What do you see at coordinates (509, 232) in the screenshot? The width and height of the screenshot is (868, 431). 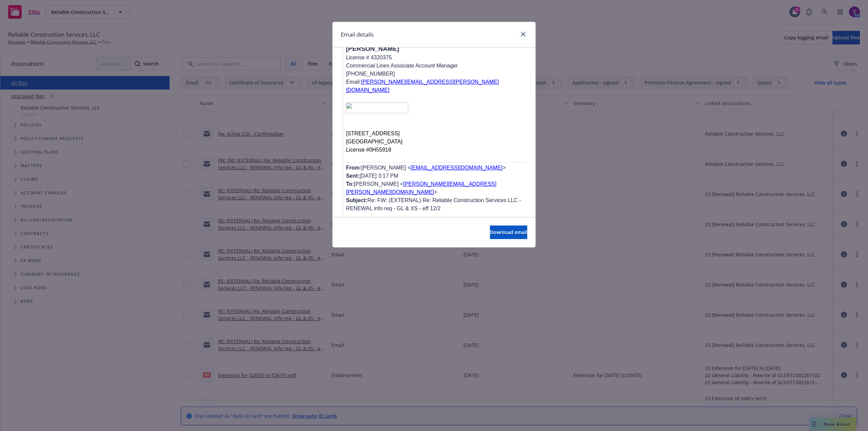 I see `span: Download email` at bounding box center [509, 232].